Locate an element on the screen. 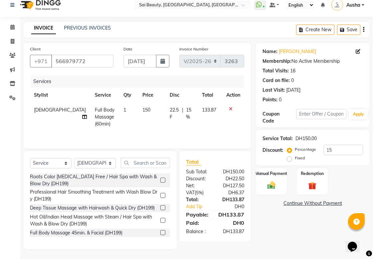 The width and height of the screenshot is (373, 259). label: Percentage is located at coordinates (305, 150).